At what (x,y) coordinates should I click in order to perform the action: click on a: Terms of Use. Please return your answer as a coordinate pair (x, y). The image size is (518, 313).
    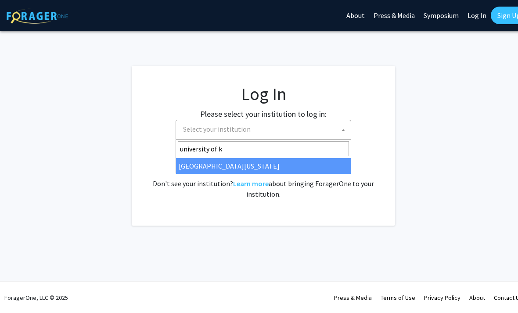
    Looking at the image, I should click on (398, 298).